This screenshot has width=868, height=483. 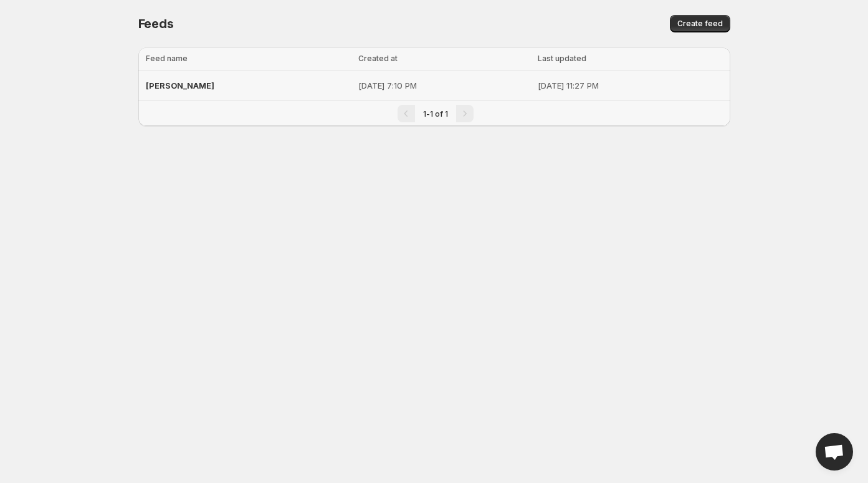 What do you see at coordinates (434, 113) in the screenshot?
I see `nav: Pagination` at bounding box center [434, 113].